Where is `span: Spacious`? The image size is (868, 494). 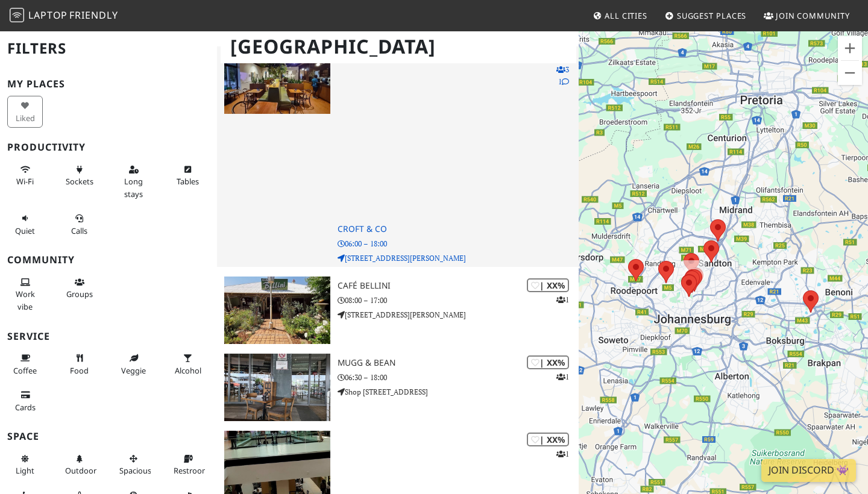
span: Spacious is located at coordinates (135, 470).